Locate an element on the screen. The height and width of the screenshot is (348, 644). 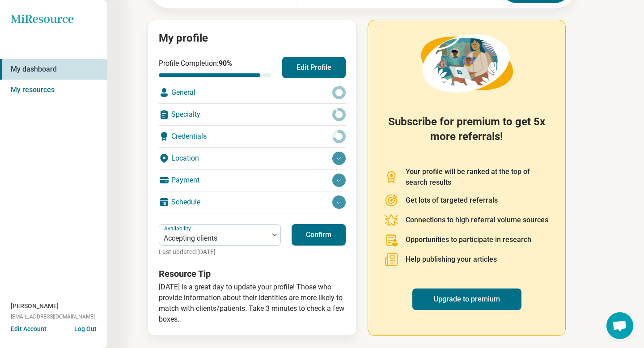
div: General is located at coordinates (253, 93).